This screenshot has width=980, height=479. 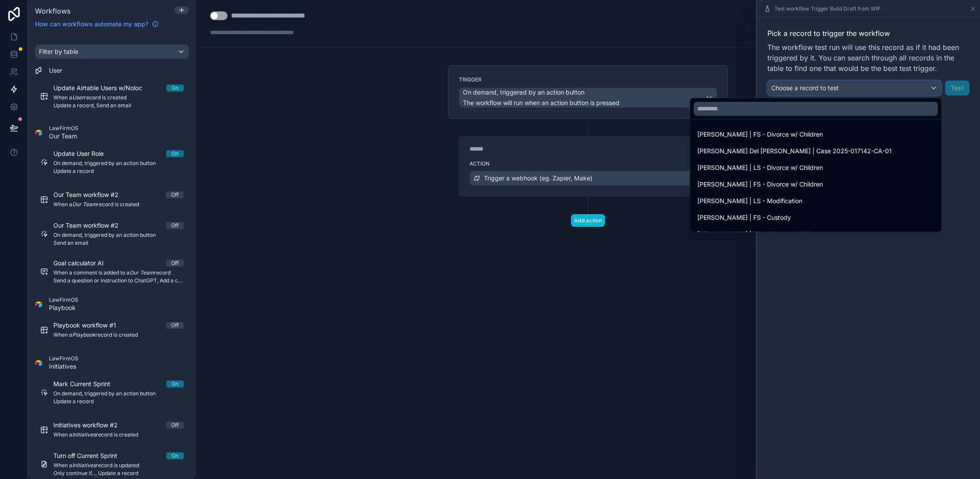 I want to click on button: Trigger a webhook (eg. Zapier, Make), so click(x=588, y=178).